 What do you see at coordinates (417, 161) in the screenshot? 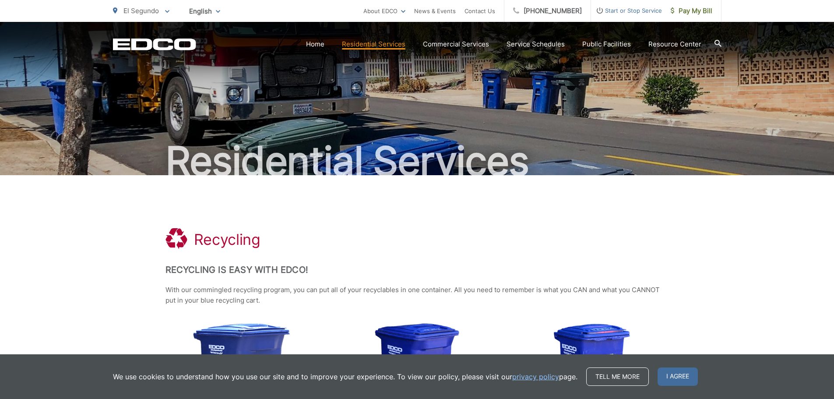
I see `h2: Residential Services` at bounding box center [417, 161].